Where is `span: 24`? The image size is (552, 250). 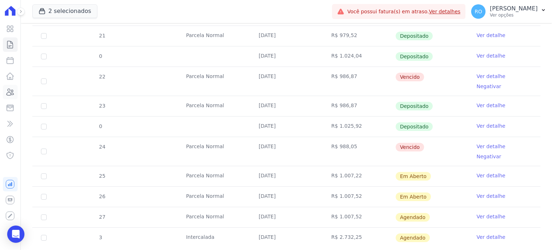
span: 24 is located at coordinates (102, 147).